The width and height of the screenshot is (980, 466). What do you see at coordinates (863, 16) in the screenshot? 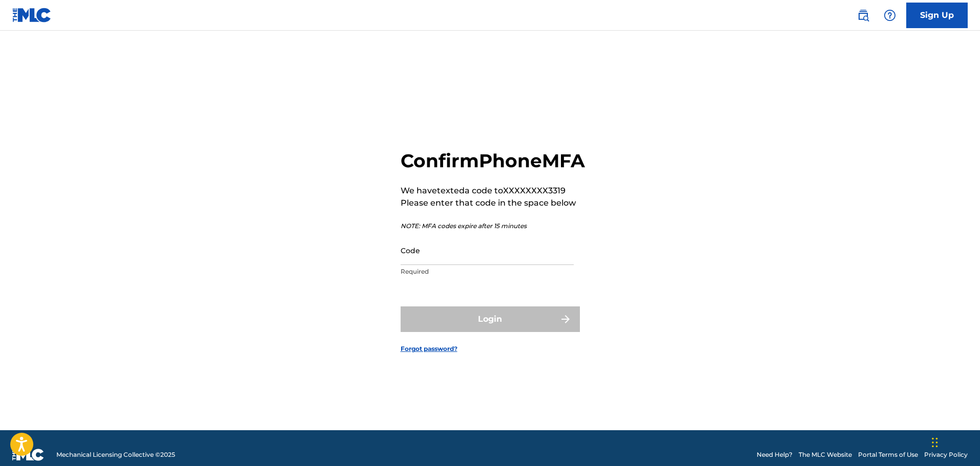
I see `a: Public Search` at bounding box center [863, 16].